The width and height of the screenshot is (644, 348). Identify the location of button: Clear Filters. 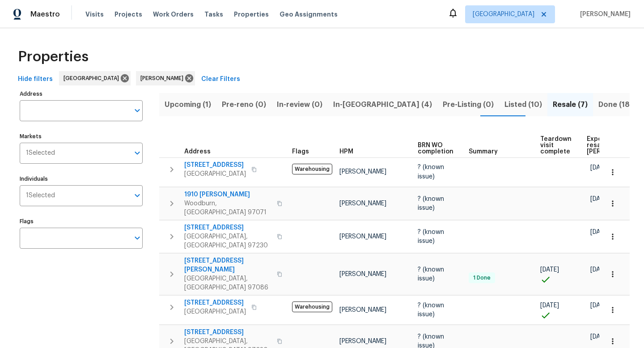
(220, 79).